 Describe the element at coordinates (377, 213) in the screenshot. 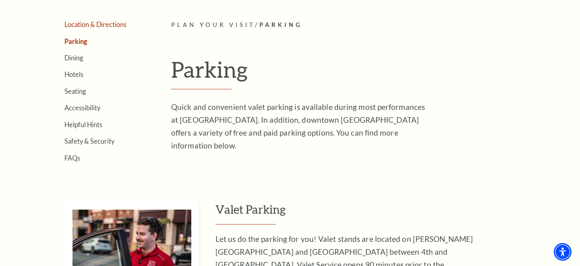

I see `h3: Valet Parking` at that location.